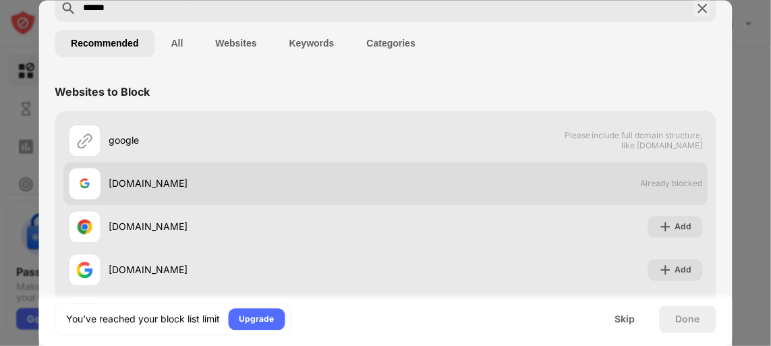 The image size is (771, 346). Describe the element at coordinates (256, 319) in the screenshot. I see `div: Upgrade` at that location.